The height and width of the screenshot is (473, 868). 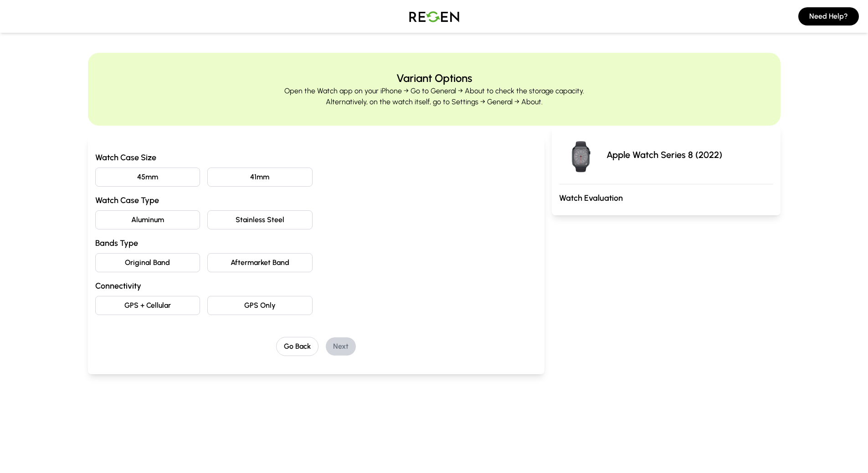 What do you see at coordinates (148, 262) in the screenshot?
I see `button: Original Band` at bounding box center [148, 262].